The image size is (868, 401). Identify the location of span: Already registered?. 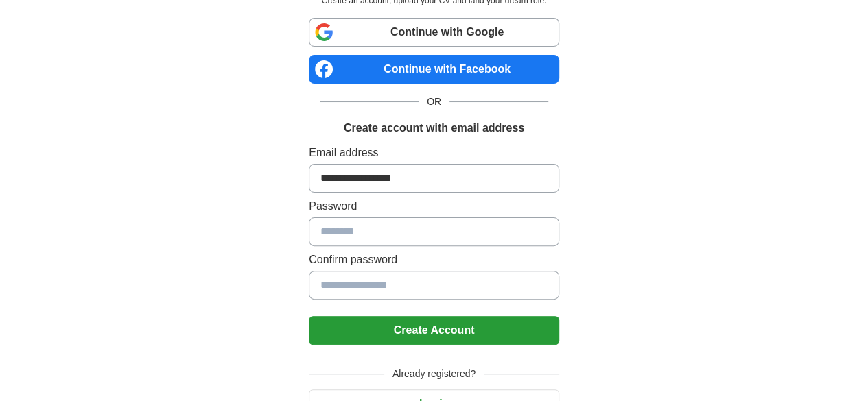
(433, 373).